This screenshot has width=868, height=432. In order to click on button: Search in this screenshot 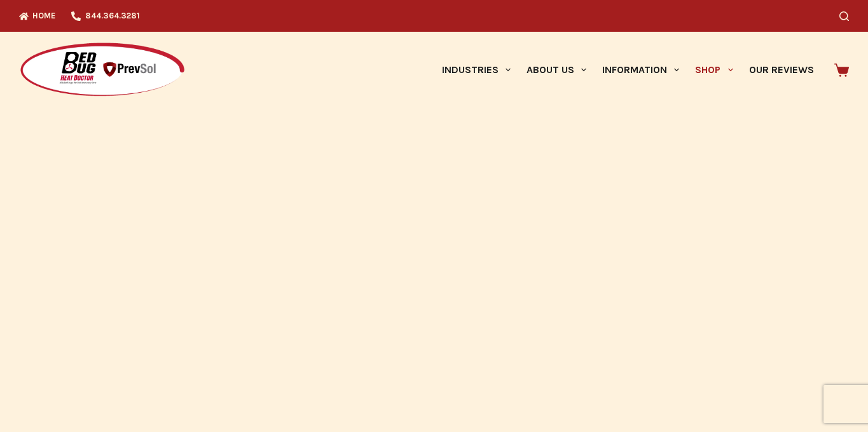, I will do `click(843, 16)`.